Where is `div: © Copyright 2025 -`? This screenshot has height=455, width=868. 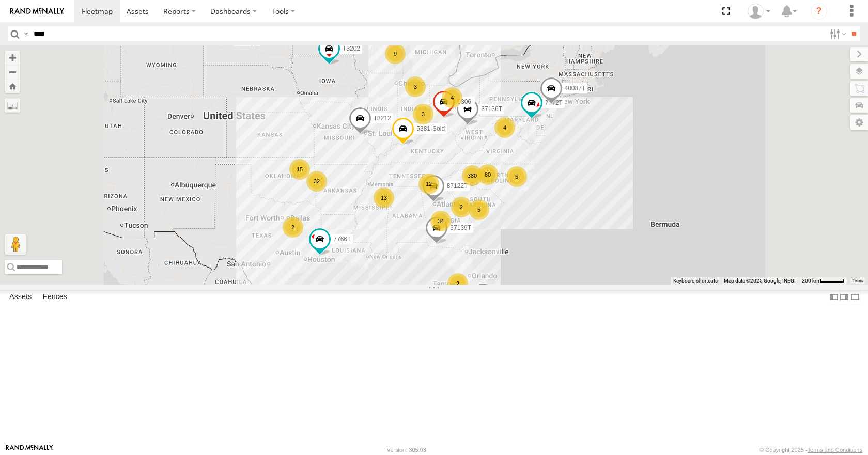 div: © Copyright 2025 - is located at coordinates (810, 450).